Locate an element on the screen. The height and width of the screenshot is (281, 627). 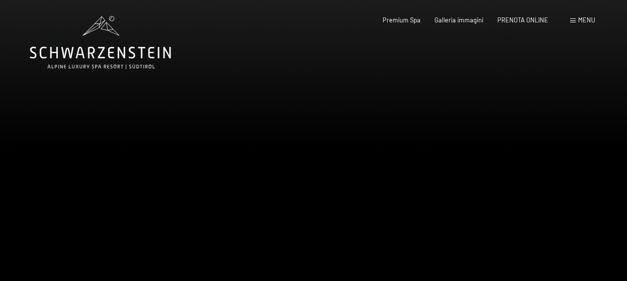
a: Galleria immagini is located at coordinates (459, 20).